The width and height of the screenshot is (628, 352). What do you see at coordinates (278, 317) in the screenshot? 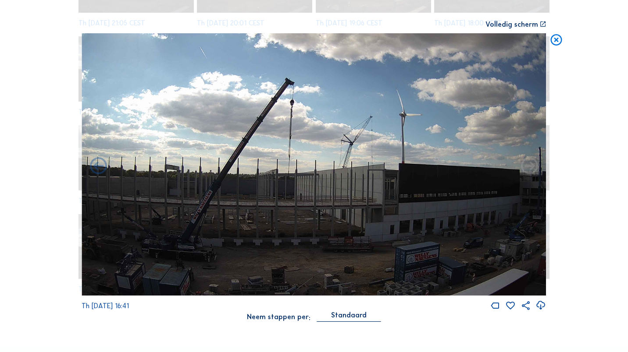
I see `div: Neem stappen per:` at bounding box center [278, 317].